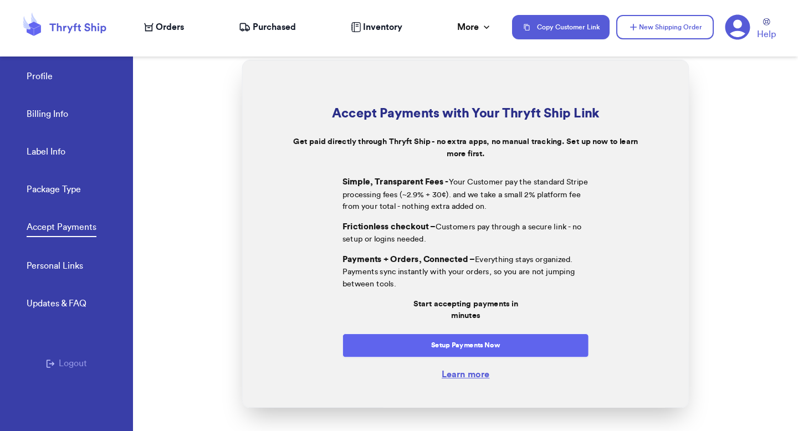 The width and height of the screenshot is (798, 431). What do you see at coordinates (465, 194) in the screenshot?
I see `p: Your Customer pay the standard Stripe processing fees (~2.9% + 30¢). and we take a small 2% platf...` at bounding box center [465, 194].